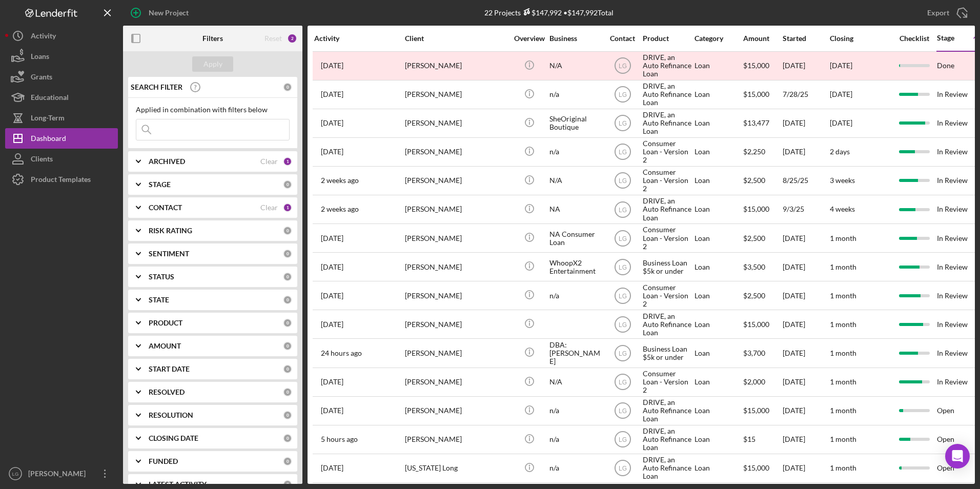  I want to click on div: 1, so click(288, 207).